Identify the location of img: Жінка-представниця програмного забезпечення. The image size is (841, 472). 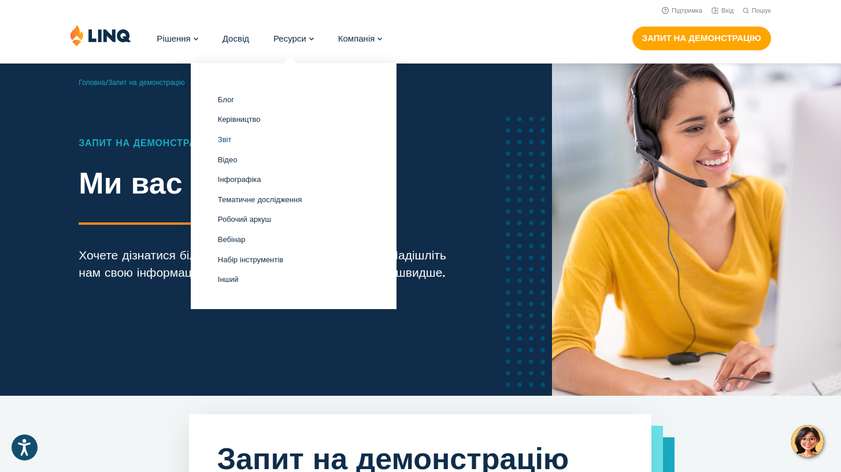
(697, 229).